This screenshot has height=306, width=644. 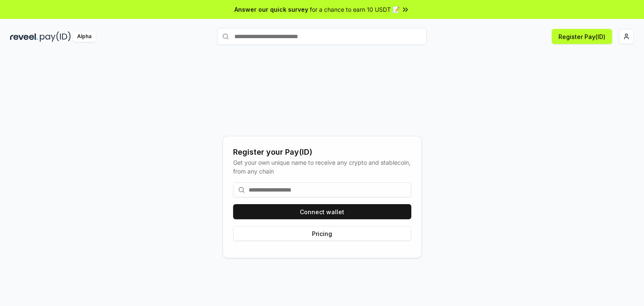 I want to click on img: pay_id, so click(x=55, y=36).